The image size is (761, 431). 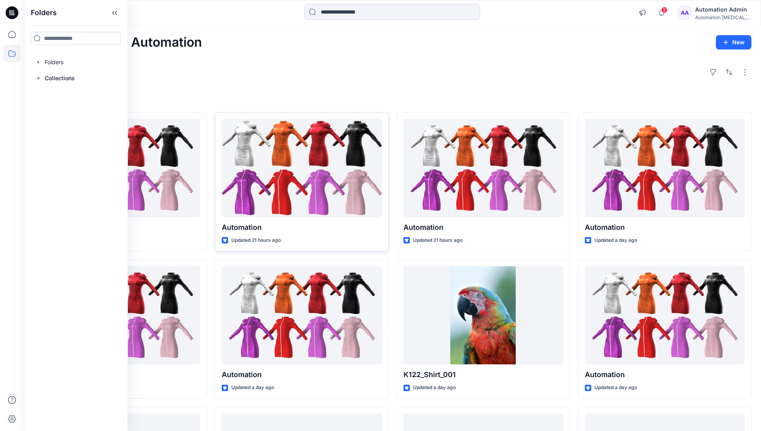 What do you see at coordinates (733, 42) in the screenshot?
I see `button: New` at bounding box center [733, 42].